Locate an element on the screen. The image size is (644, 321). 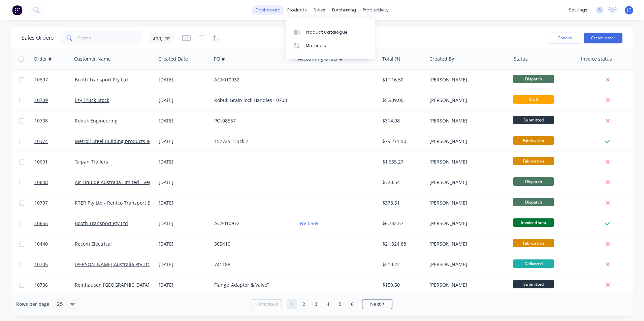
button: Create order is located at coordinates (603, 38).